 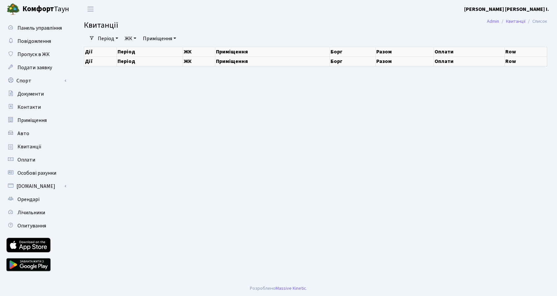 What do you see at coordinates (13, 9) in the screenshot?
I see `img: logo.png` at bounding box center [13, 9].